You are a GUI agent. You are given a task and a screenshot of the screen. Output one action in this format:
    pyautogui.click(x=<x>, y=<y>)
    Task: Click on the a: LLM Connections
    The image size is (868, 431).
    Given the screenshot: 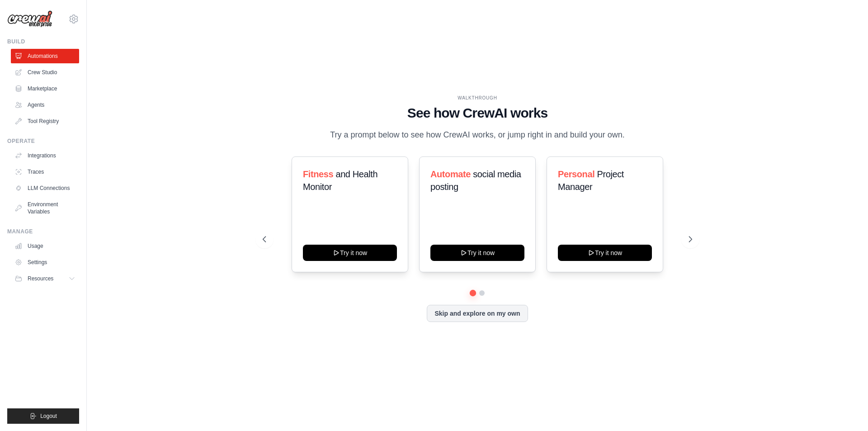 What is the action you would take?
    pyautogui.click(x=45, y=188)
    